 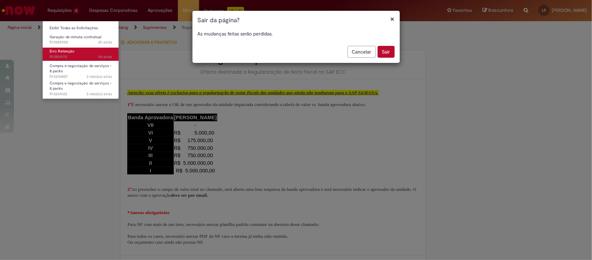 What do you see at coordinates (296, 34) in the screenshot?
I see `p: As mudanças feitas serão perdidas.` at bounding box center [296, 34].